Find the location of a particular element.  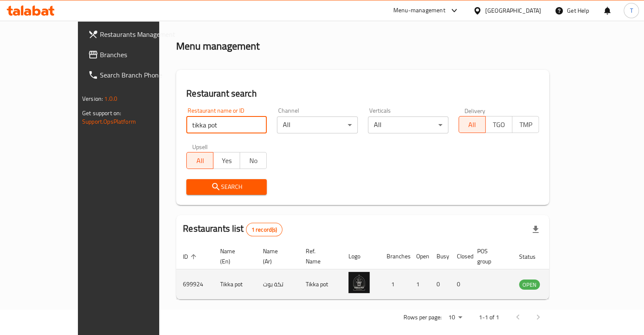

a: Search Branch Phone is located at coordinates (134, 75).